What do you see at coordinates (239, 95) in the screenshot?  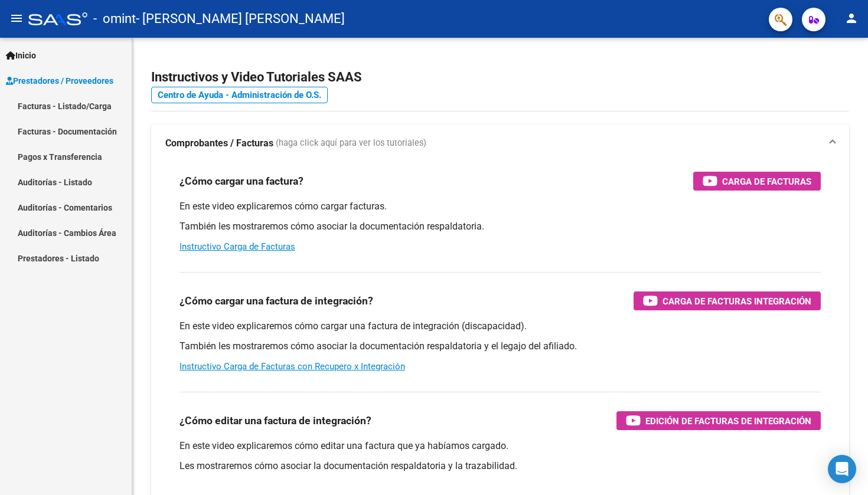 I see `a: Centro de Ayuda - Administración de O.S.` at bounding box center [239, 95].